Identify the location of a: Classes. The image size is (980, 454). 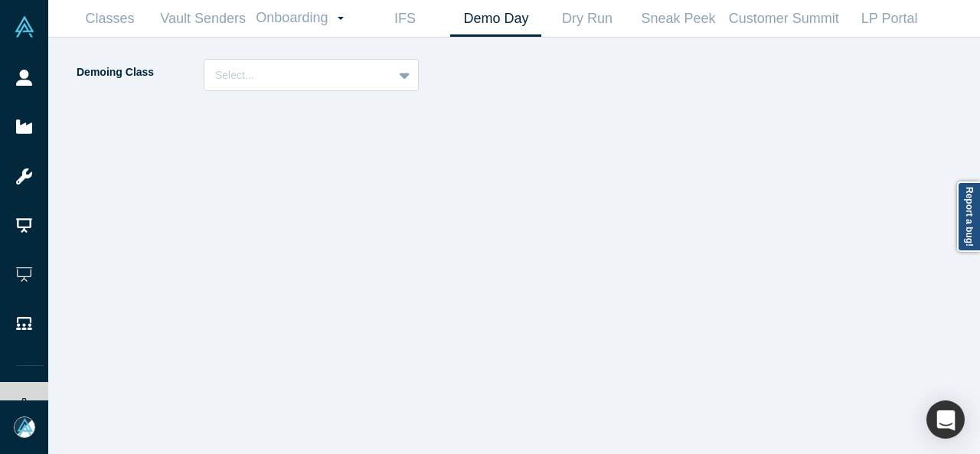
(110, 19).